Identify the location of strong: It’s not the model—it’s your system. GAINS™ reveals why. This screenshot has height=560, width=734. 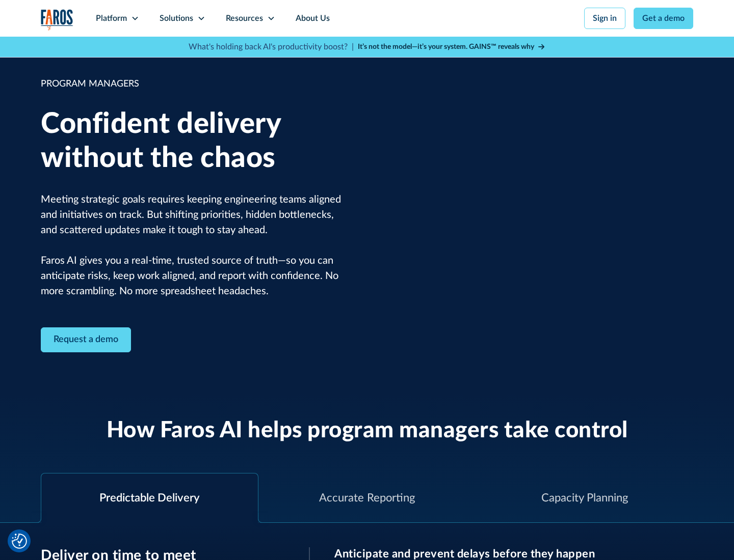
(446, 47).